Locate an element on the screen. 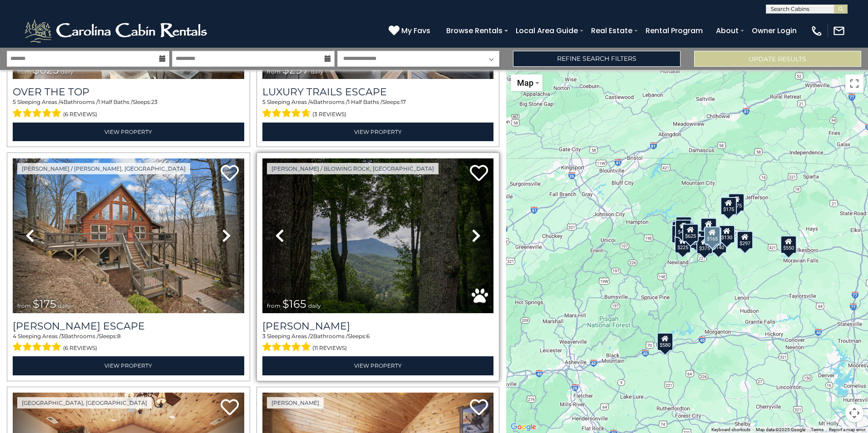  div: $349 is located at coordinates (709, 227).